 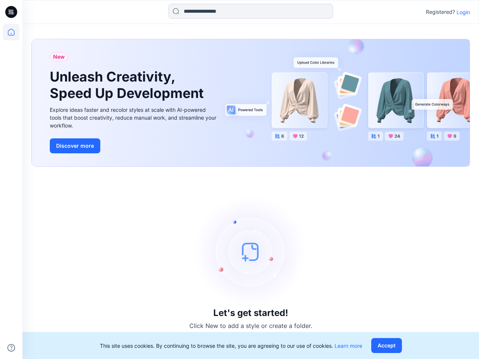 I want to click on span: New, so click(x=59, y=57).